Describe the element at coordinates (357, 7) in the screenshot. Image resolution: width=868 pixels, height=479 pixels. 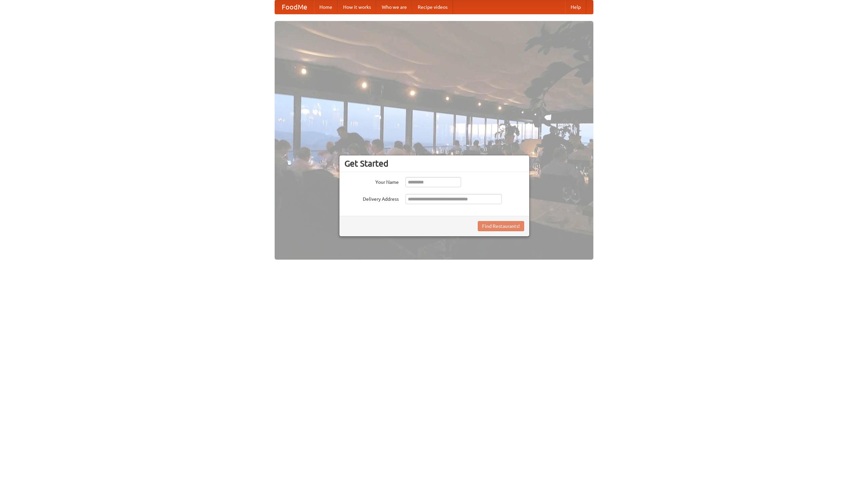
I see `a: How it works` at that location.